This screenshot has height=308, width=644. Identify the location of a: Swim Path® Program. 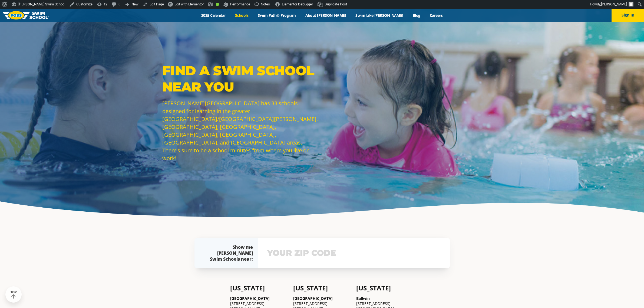
(277, 15).